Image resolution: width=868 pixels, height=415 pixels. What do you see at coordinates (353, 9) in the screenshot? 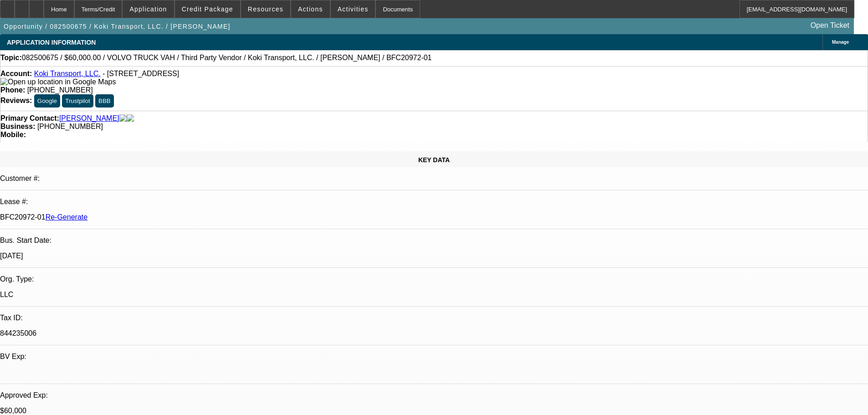
I see `span: Activities` at bounding box center [353, 9].